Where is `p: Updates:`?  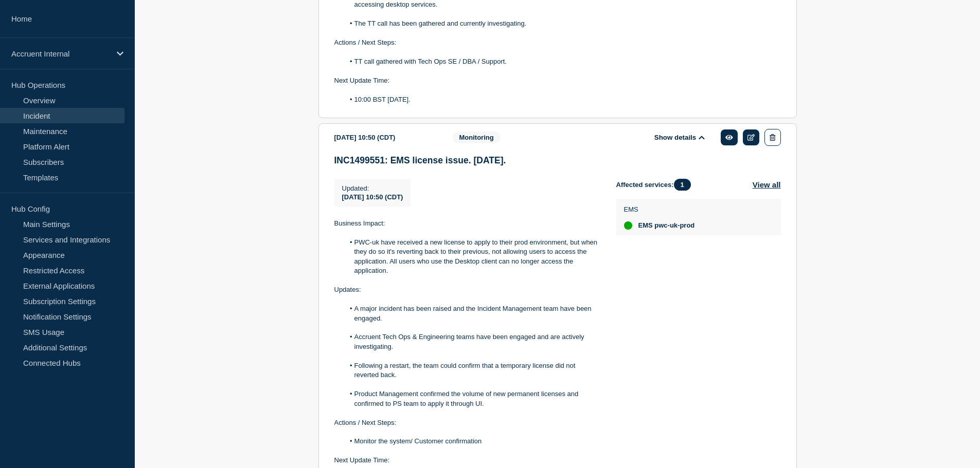 p: Updates: is located at coordinates (468, 290).